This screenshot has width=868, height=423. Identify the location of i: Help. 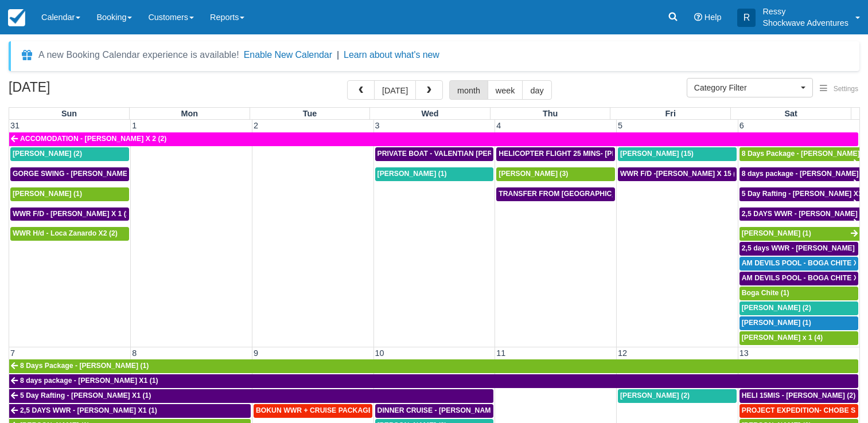
(698, 17).